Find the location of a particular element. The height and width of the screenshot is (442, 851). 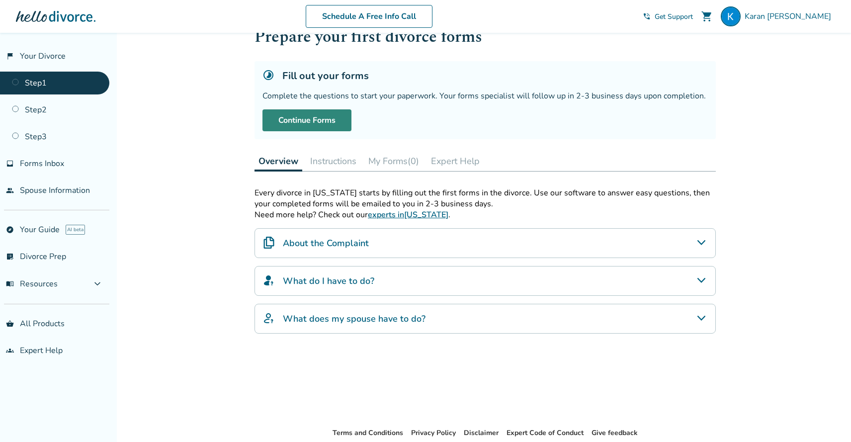

button: Overview is located at coordinates (278, 161).